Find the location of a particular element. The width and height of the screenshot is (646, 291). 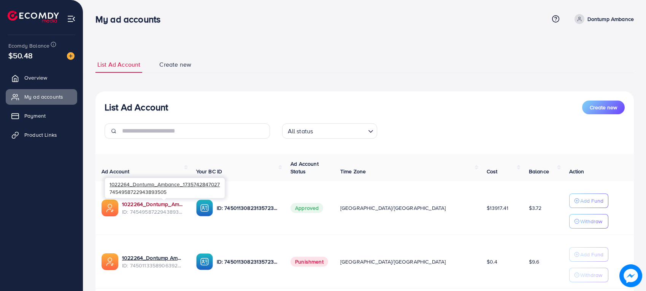

span: Cost is located at coordinates (492, 171).